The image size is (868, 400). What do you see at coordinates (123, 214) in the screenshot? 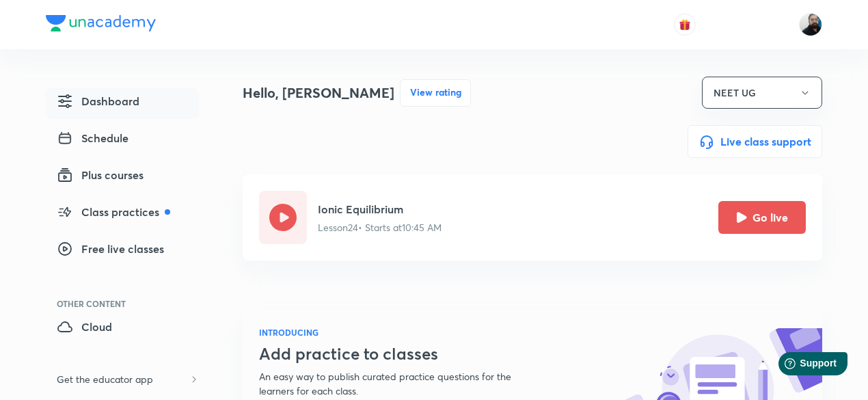
I see `a: Class practices` at bounding box center [123, 214].